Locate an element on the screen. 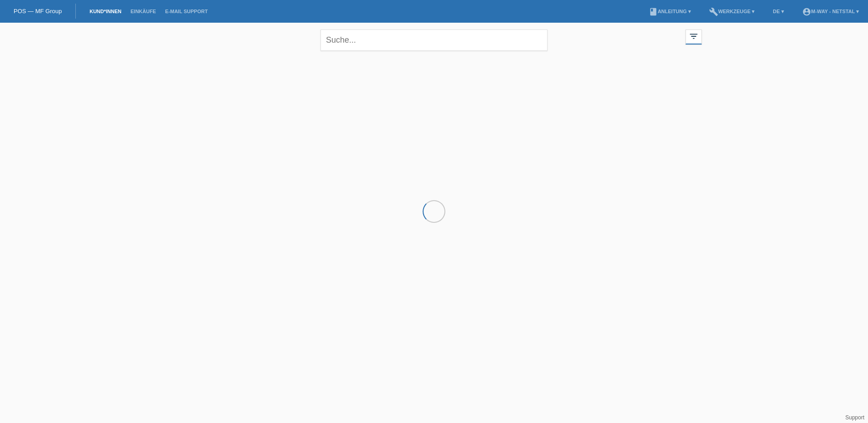 This screenshot has width=868, height=423. i: account_circle is located at coordinates (807, 12).